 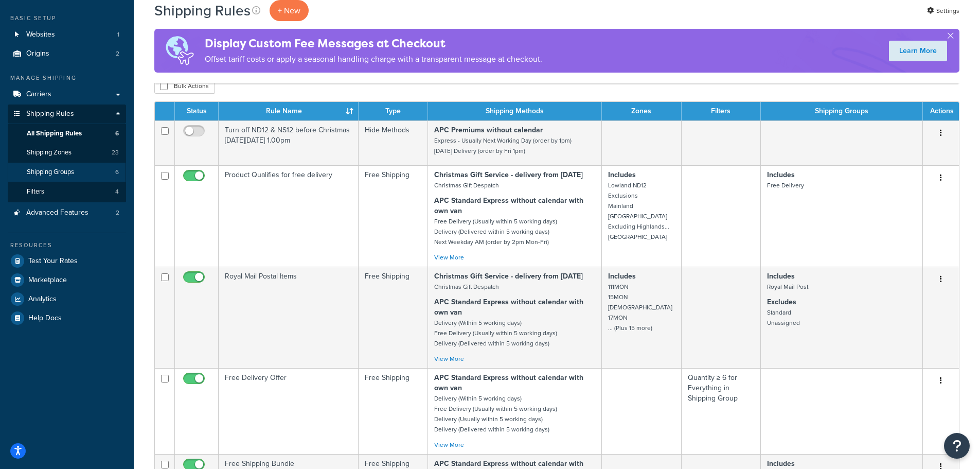 What do you see at coordinates (67, 18) in the screenshot?
I see `div: Basic Setup` at bounding box center [67, 18].